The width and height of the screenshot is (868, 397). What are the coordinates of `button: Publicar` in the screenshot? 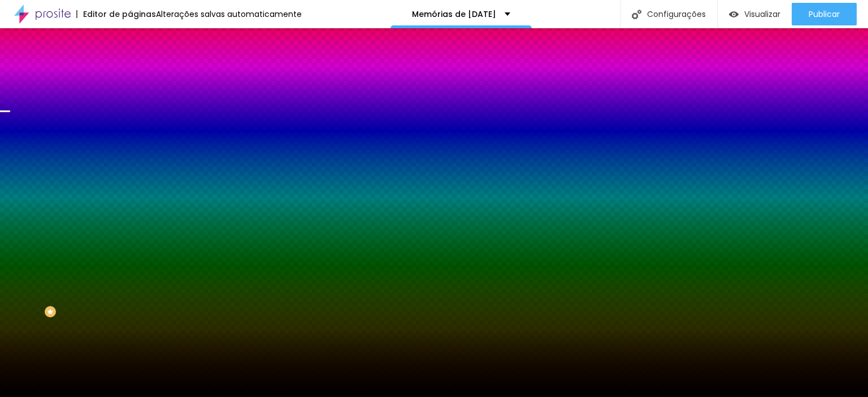 It's located at (824, 14).